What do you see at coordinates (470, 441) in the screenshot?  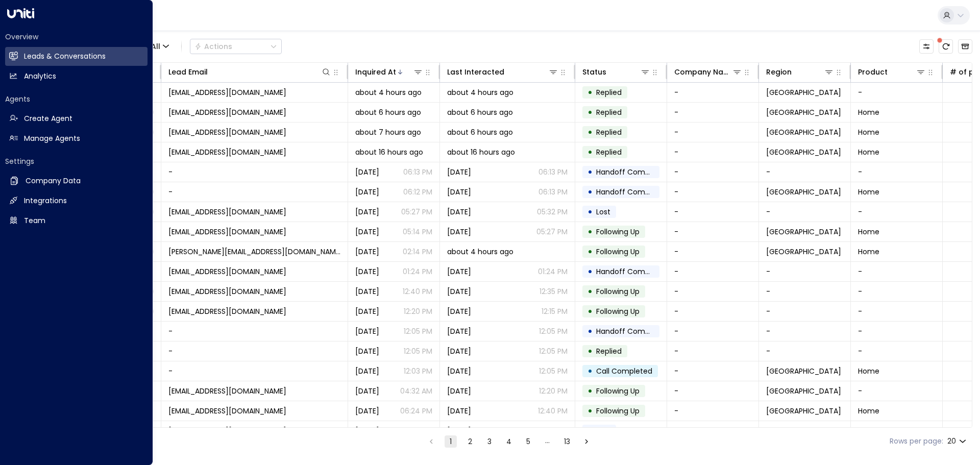 I see `button: Go to page 2` at bounding box center [470, 441].